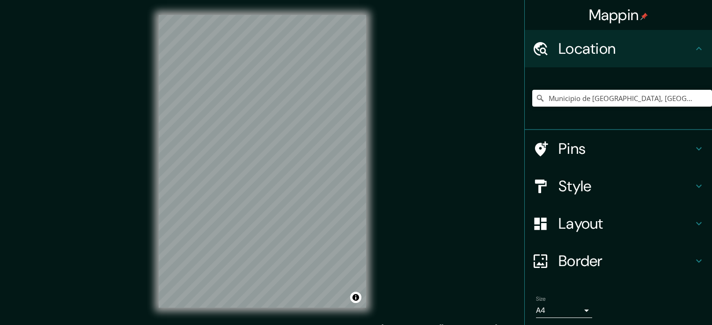 The height and width of the screenshot is (325, 712). Describe the element at coordinates (618, 224) in the screenshot. I see `div: Layout` at that location.